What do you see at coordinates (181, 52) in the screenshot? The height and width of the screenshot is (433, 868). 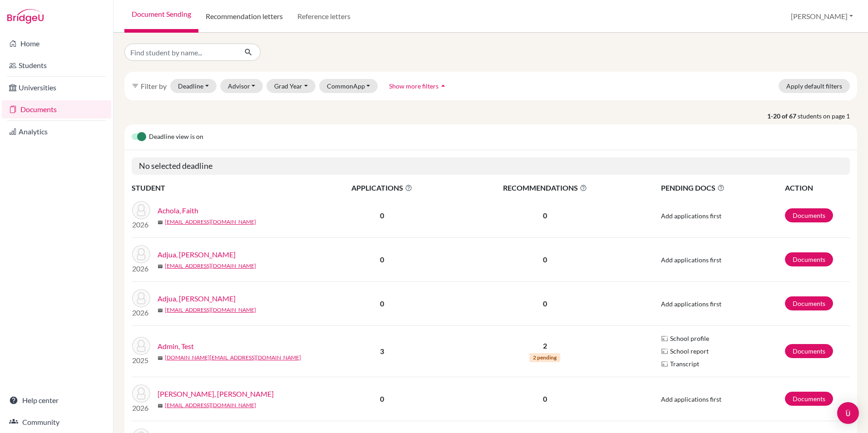 I see `input: Find student by name...` at bounding box center [181, 52].